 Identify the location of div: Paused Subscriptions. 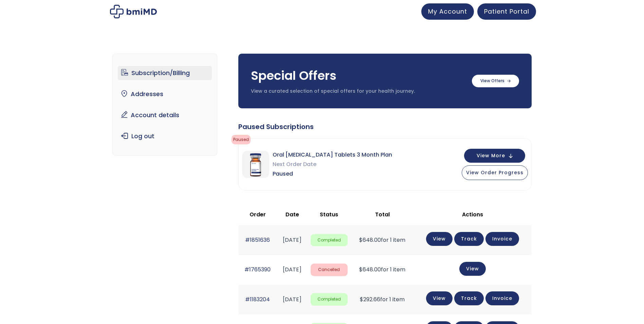
(385, 127).